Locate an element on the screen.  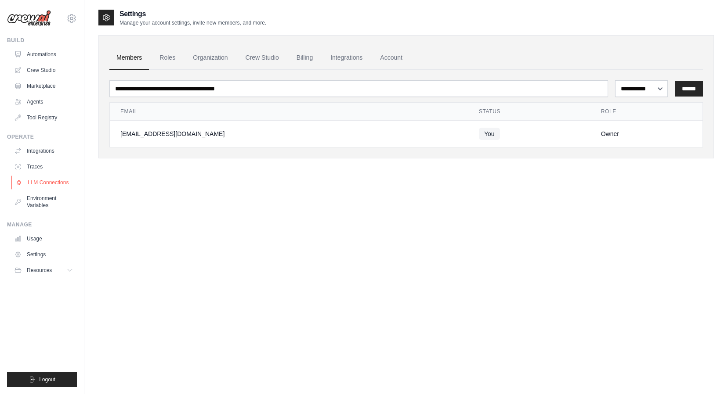
a: Marketplace is located at coordinates (43, 86).